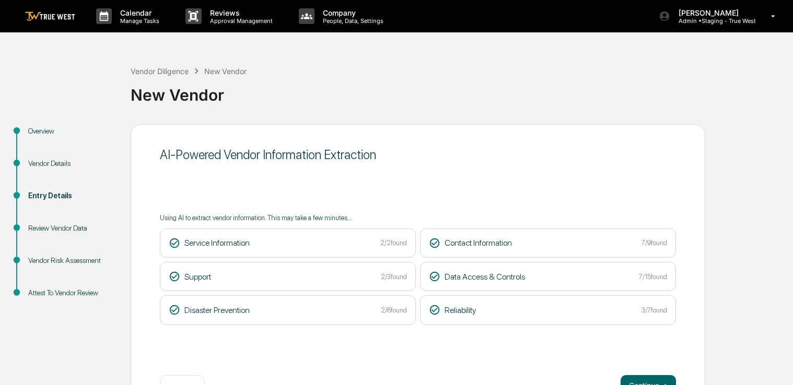 The image size is (793, 385). What do you see at coordinates (197, 277) in the screenshot?
I see `span: Support` at bounding box center [197, 277].